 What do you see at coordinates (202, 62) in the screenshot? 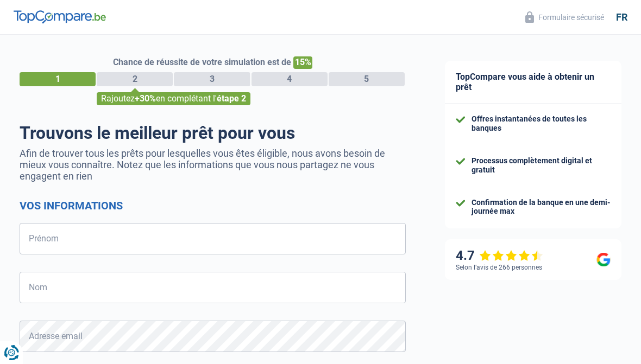
I see `span: Chance de réussite de votre simulation est de` at bounding box center [202, 62].